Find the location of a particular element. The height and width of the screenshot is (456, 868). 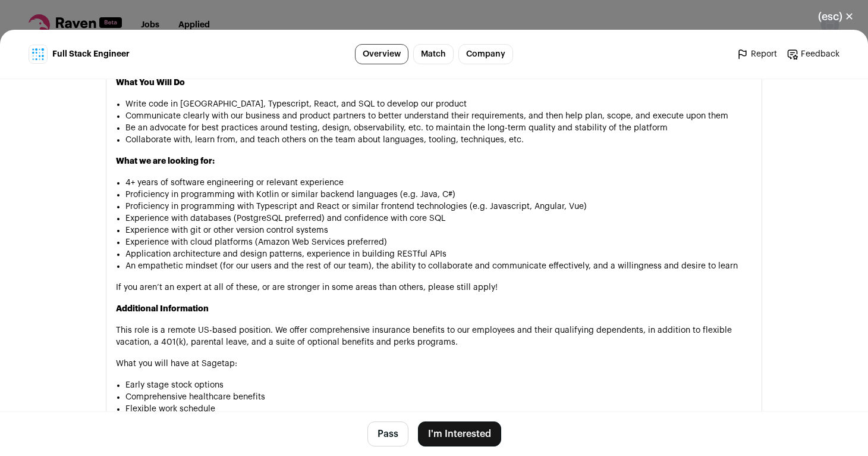

p: This role is a remote US-based position. We offer comprehensive insurance benefits to our employe... is located at coordinates (434, 336).